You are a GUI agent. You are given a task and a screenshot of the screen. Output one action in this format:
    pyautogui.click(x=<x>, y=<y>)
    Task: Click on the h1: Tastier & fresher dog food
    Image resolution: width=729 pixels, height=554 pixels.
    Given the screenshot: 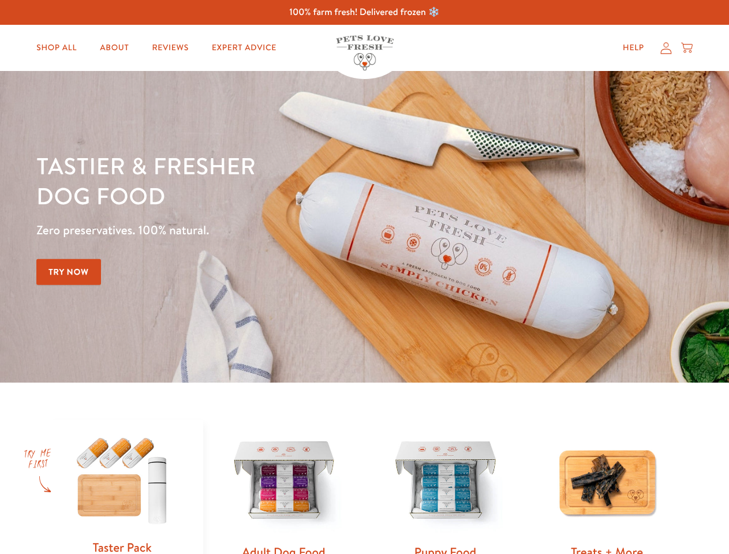 What is the action you would take?
    pyautogui.click(x=255, y=181)
    